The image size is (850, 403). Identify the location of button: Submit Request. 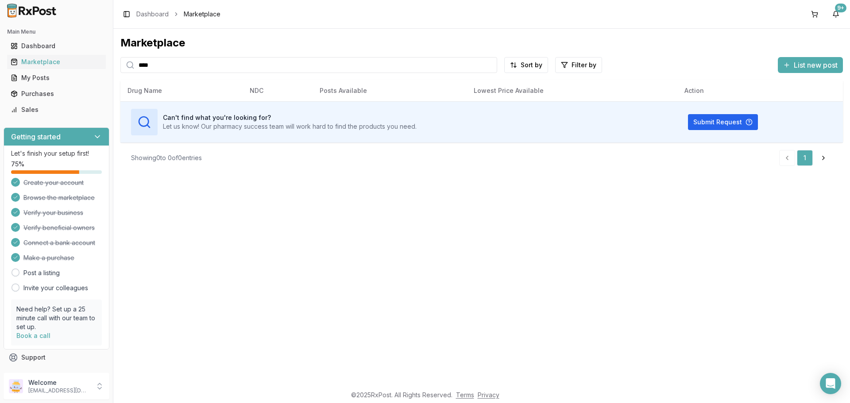
(723, 122).